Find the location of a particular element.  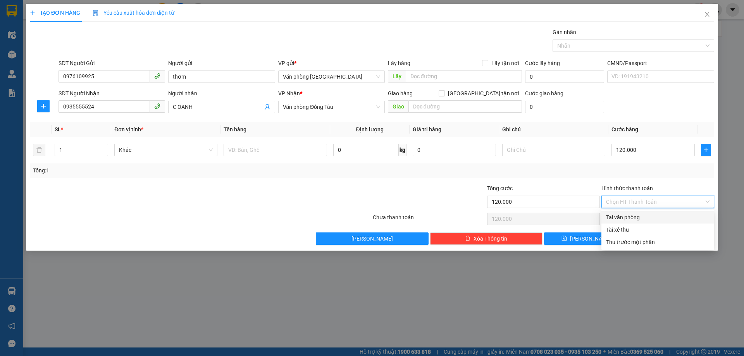

div: Người gửi is located at coordinates (221, 63).